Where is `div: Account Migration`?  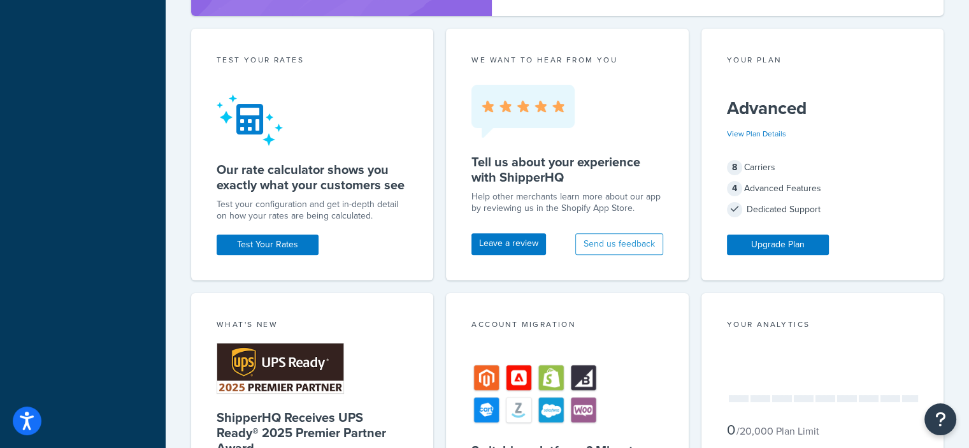 div: Account Migration is located at coordinates (567, 326).